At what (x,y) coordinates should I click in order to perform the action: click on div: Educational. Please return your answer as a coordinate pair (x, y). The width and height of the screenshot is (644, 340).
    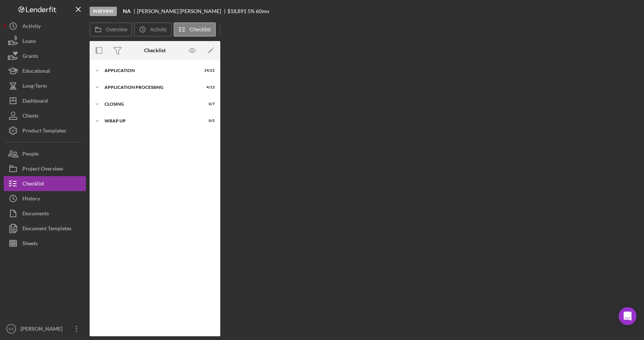
    Looking at the image, I should click on (36, 72).